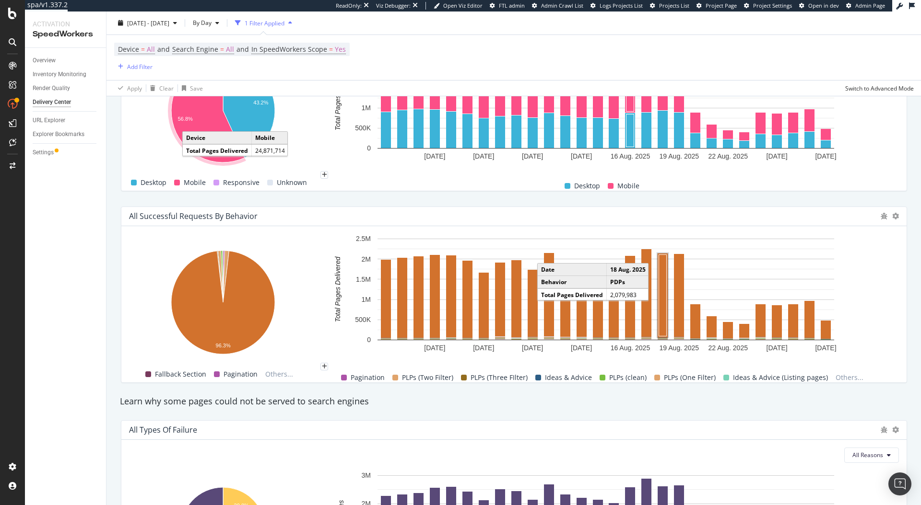 The image size is (921, 505). Describe the element at coordinates (264, 23) in the screenshot. I see `div: 1 Filter Applied` at that location.